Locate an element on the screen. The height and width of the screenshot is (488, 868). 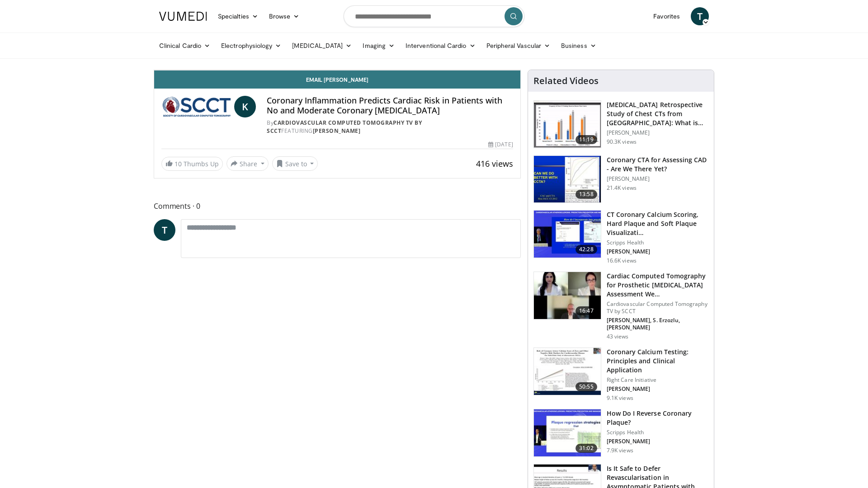
p: 21.4K views is located at coordinates (622, 188).